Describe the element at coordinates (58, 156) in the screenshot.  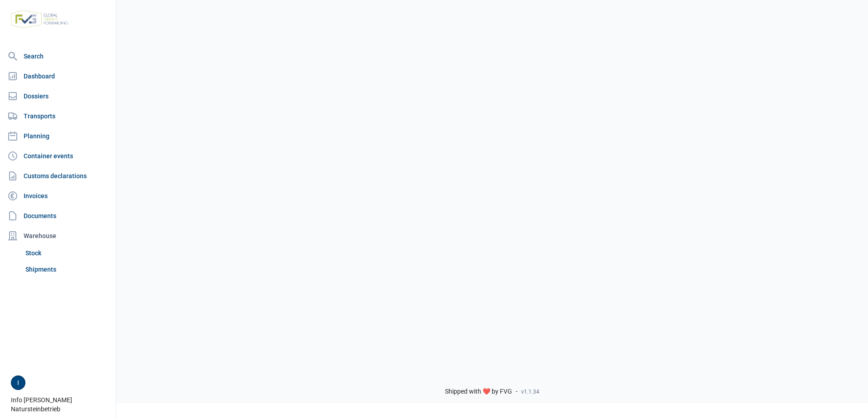
I see `a: Container events` at that location.